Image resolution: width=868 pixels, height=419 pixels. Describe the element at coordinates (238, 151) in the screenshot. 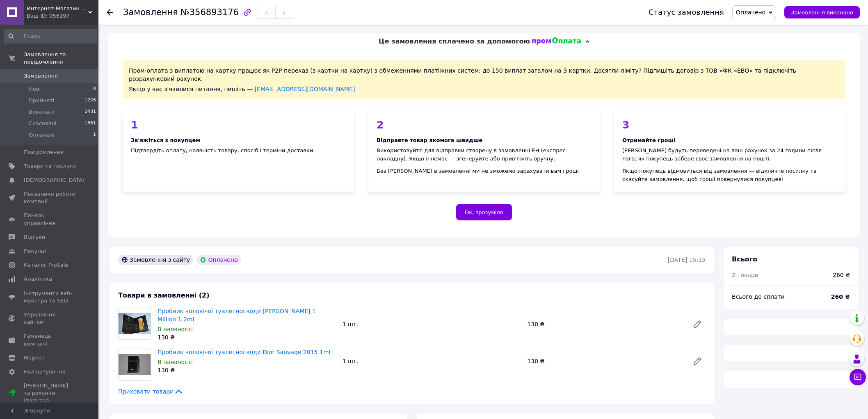

I see `div: Підтвердіть оплату, наявність товару, спосіб і терміни доставки` at that location.